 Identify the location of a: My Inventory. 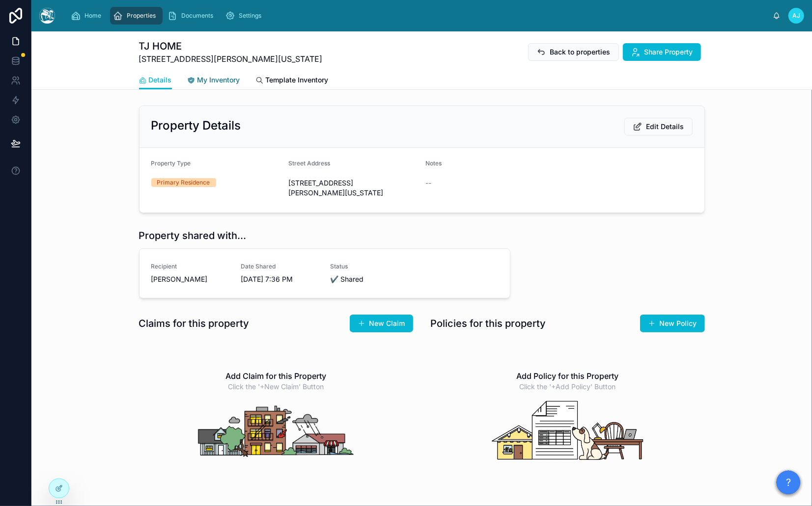
(214, 81).